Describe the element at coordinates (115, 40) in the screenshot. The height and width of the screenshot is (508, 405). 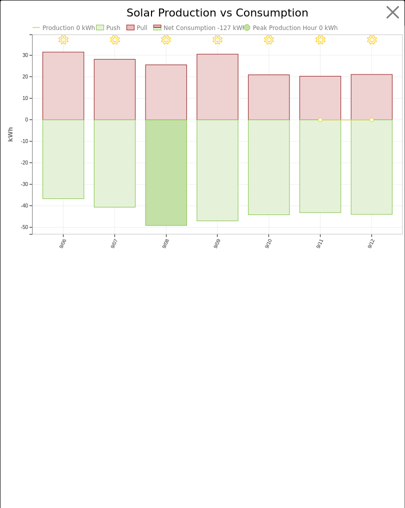
I see `i: 9/07 - Clear` at that location.